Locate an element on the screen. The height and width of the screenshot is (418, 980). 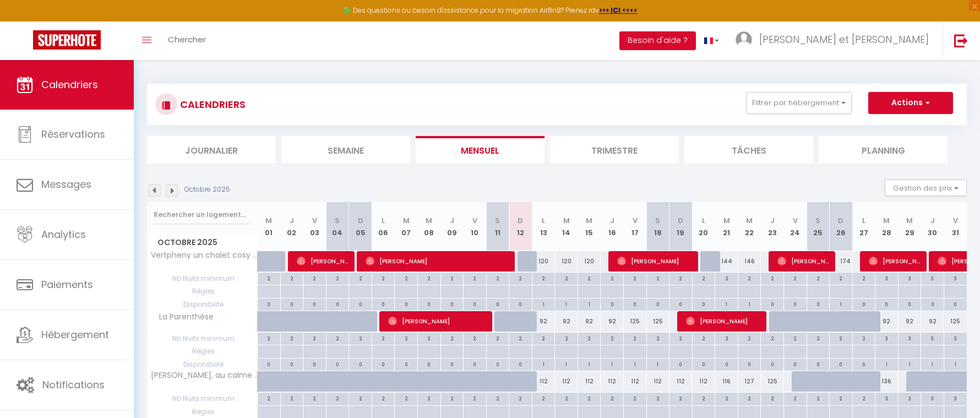
li: Semaine is located at coordinates (346, 149).